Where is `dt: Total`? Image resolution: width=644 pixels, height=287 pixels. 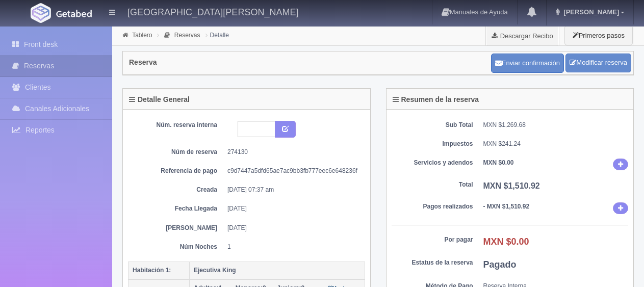 dt: Total is located at coordinates (432, 184).